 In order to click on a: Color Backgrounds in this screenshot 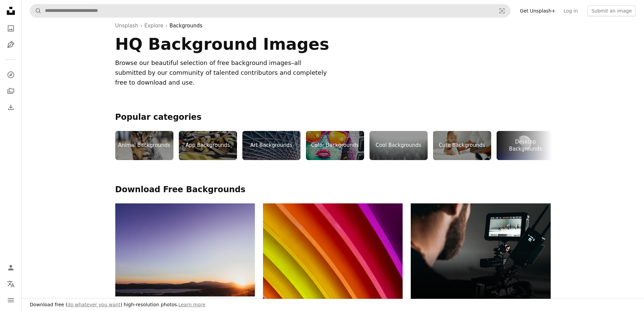, I will do `click(335, 145)`.